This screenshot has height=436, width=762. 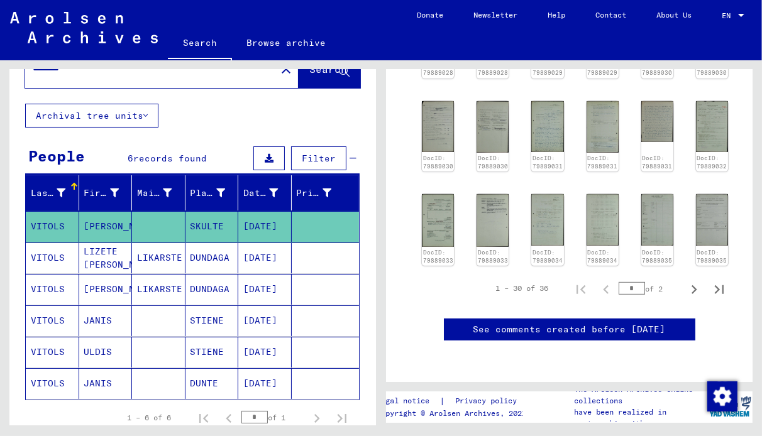 What do you see at coordinates (273, 418) in the screenshot?
I see `div: of 1` at bounding box center [273, 418].